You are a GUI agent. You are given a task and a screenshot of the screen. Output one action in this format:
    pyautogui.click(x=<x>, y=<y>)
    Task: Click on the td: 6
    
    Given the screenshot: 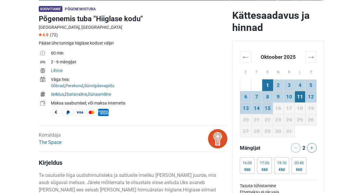 What is the action you would take?
    pyautogui.click(x=246, y=97)
    